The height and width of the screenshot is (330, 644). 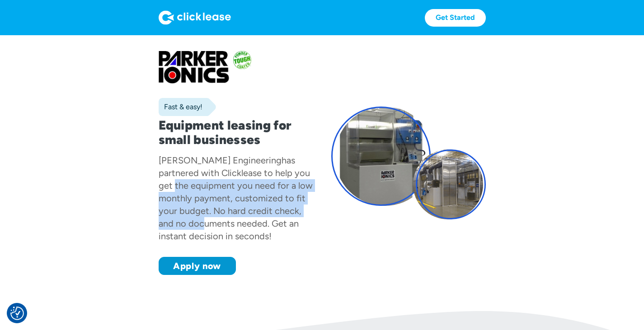 What do you see at coordinates (236, 133) in the screenshot?
I see `h1: Equipment leasing for small businesses` at bounding box center [236, 133].